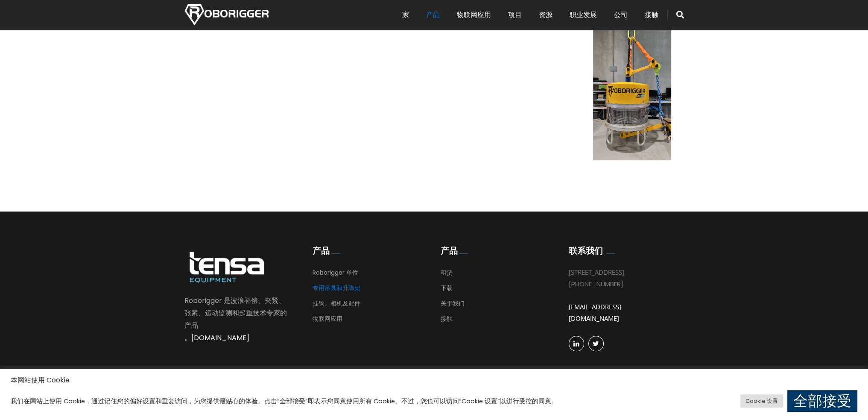  What do you see at coordinates (406, 14) in the screenshot?
I see `font: 家` at bounding box center [406, 14].